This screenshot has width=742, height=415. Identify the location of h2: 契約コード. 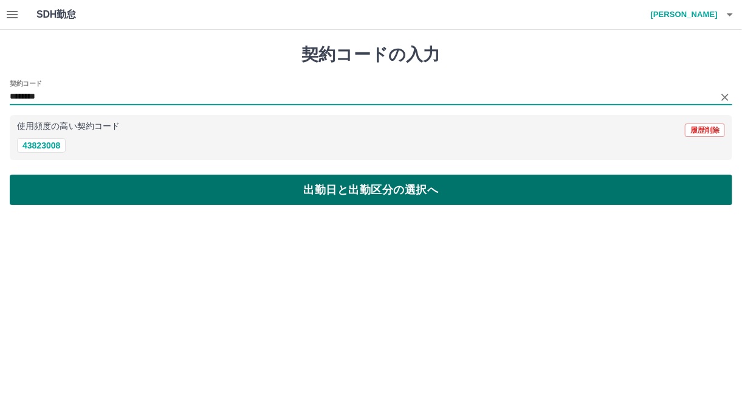
(26, 83).